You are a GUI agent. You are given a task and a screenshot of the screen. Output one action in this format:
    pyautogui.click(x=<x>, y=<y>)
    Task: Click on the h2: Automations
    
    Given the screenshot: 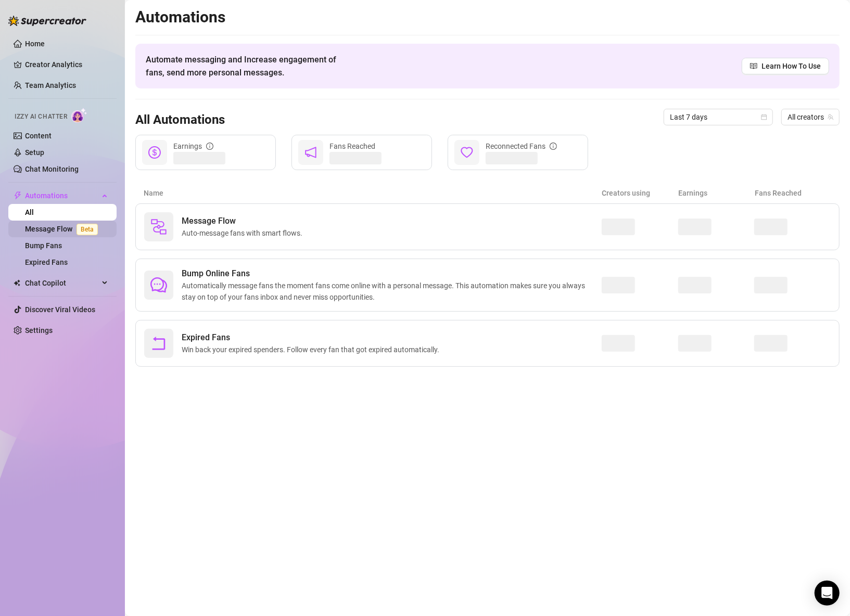 What is the action you would take?
    pyautogui.click(x=487, y=17)
    